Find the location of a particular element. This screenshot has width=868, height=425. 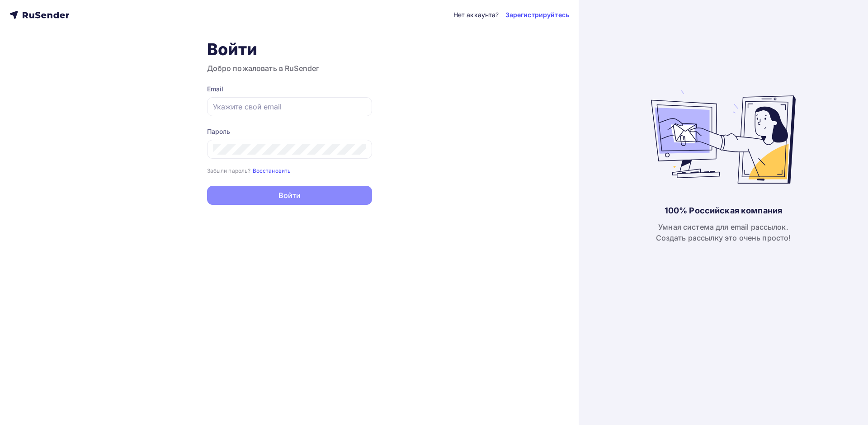

small: Забыли пароль? is located at coordinates (229, 170).